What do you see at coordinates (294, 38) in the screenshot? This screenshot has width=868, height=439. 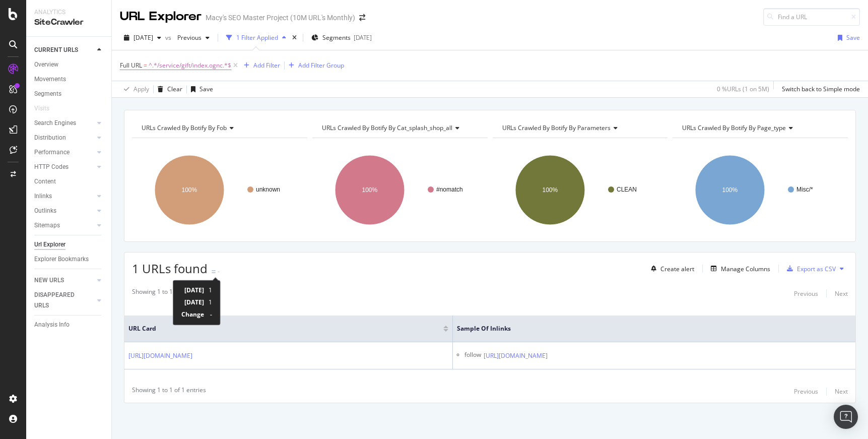 I see `div: times` at bounding box center [294, 38].